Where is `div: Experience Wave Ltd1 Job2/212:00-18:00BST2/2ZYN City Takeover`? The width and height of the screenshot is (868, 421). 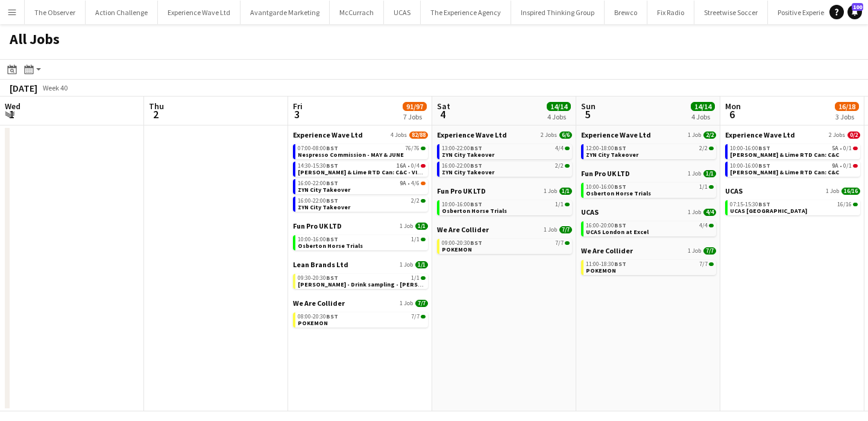 div: Experience Wave Ltd1 Job2/212:00-18:00BST2/2ZYN City Takeover is located at coordinates (649, 150).